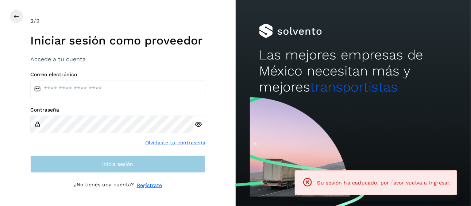 This screenshot has height=206, width=471. I want to click on p: ¿No tienes una cuenta?, so click(104, 185).